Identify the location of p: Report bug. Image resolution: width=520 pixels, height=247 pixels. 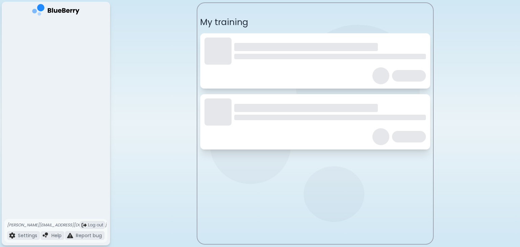
(89, 236).